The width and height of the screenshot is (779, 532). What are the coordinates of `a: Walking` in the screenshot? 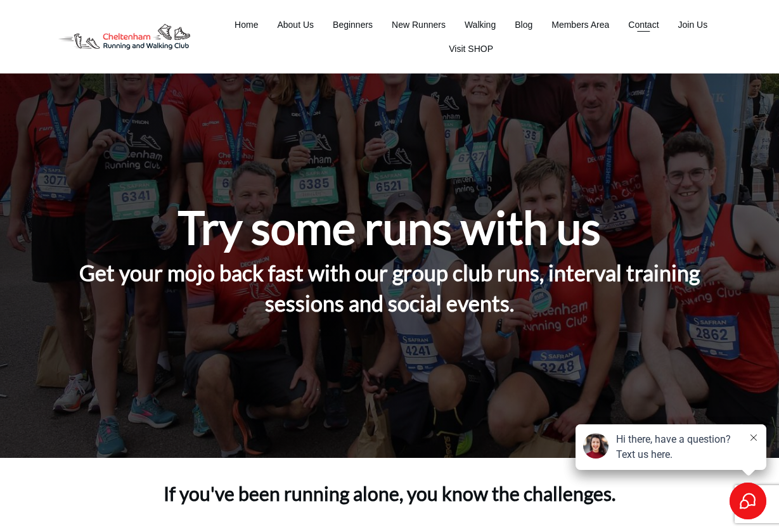 It's located at (480, 25).